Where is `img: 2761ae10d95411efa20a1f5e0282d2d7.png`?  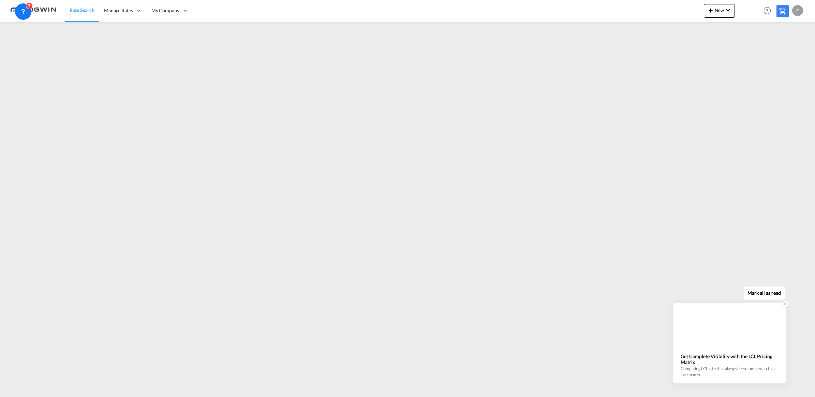 img: 2761ae10d95411efa20a1f5e0282d2d7.png is located at coordinates (33, 11).